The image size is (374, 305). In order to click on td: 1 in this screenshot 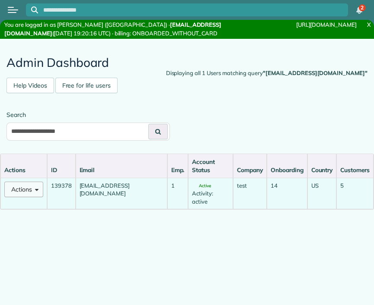, I will do `click(178, 194)`.